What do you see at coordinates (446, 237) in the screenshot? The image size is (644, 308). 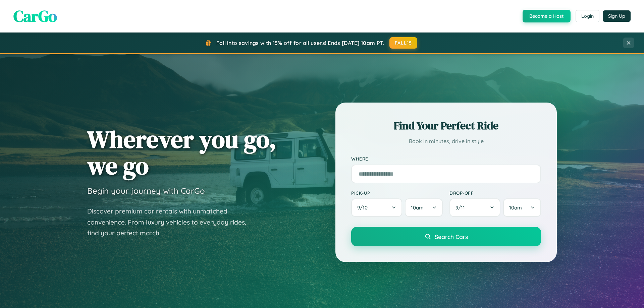 I see `button: Search Cars` at bounding box center [446, 237].